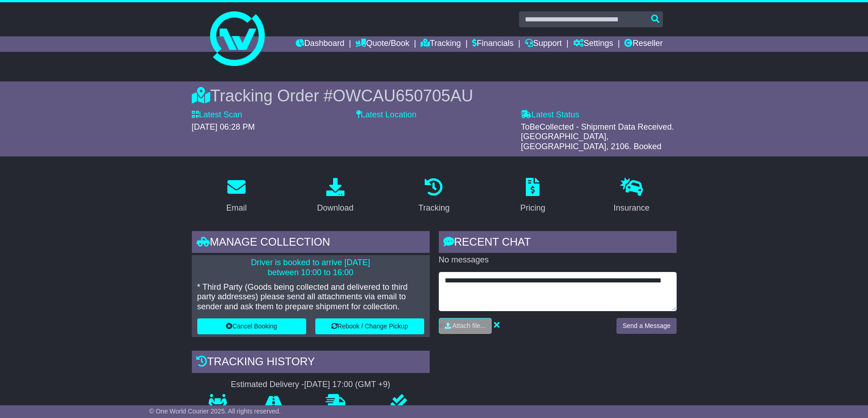 The width and height of the screenshot is (868, 418). Describe the element at coordinates (593, 44) in the screenshot. I see `a: Settings` at that location.